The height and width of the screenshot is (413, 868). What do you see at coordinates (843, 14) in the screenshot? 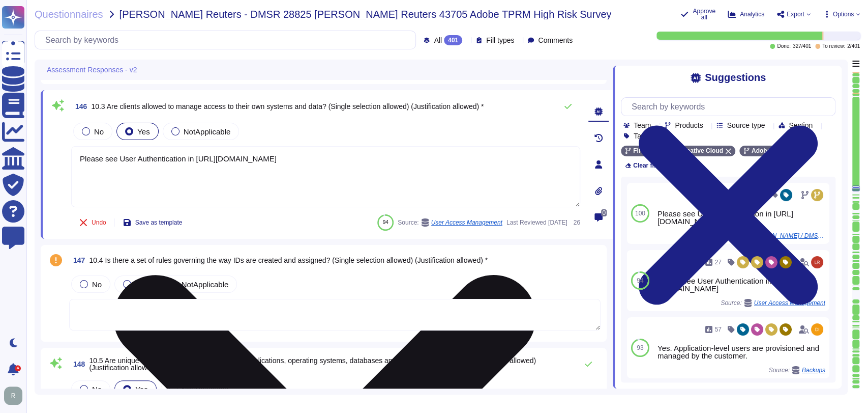
I see `span: Options` at bounding box center [843, 14].